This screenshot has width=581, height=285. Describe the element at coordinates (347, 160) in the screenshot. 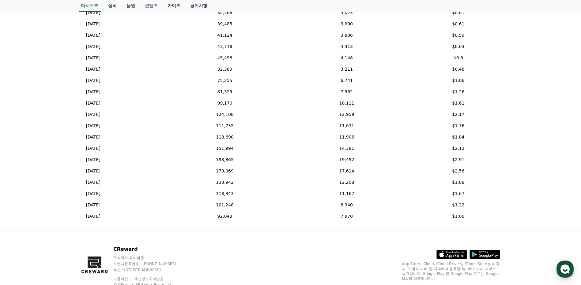

I see `td: 19,492` at that location.